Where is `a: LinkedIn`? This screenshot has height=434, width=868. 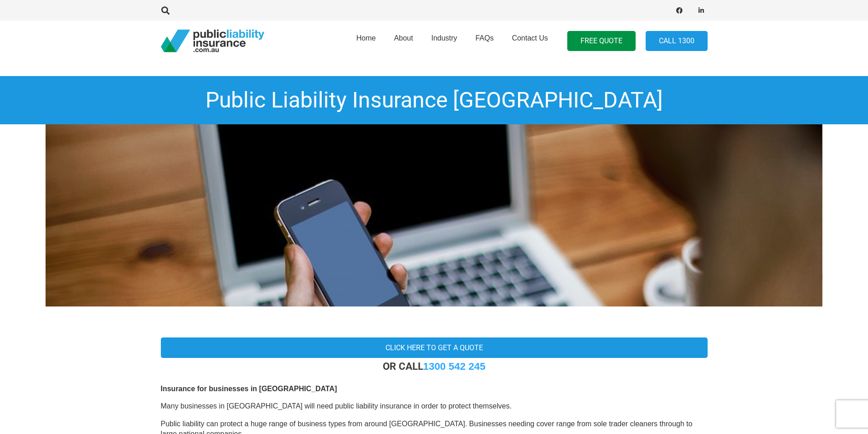
a: LinkedIn is located at coordinates (701, 10).